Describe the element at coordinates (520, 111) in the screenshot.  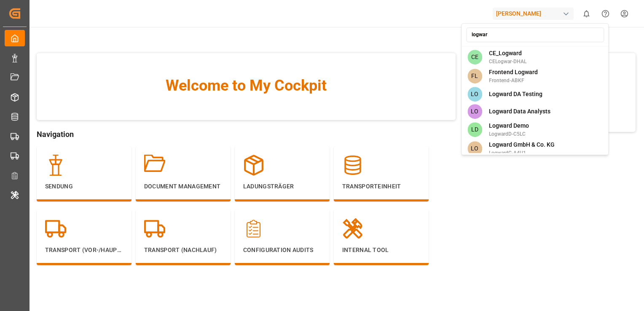
I see `span: Logward Data Analysts` at that location.